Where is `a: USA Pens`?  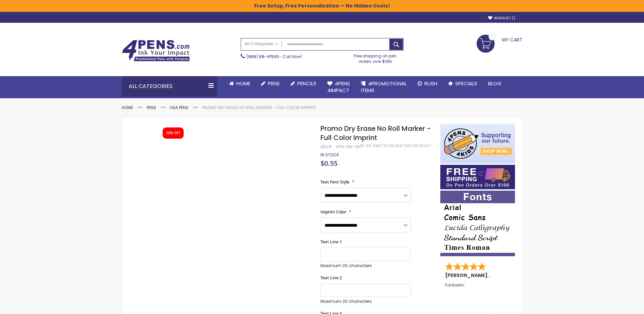
a: USA Pens is located at coordinates (179, 107).